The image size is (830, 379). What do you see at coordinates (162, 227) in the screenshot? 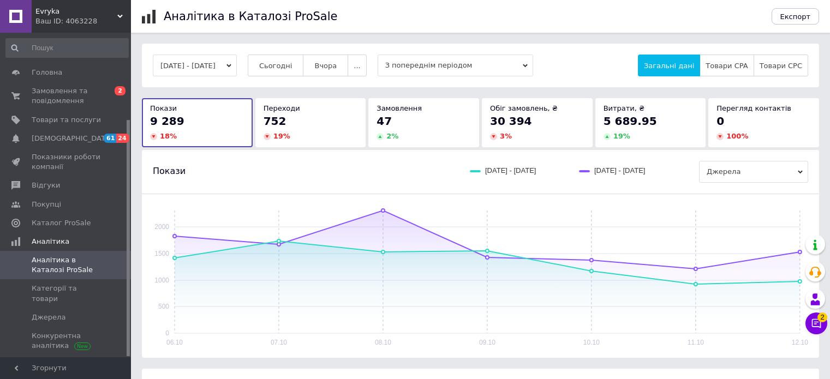
I see `text: 2000` at bounding box center [162, 227].